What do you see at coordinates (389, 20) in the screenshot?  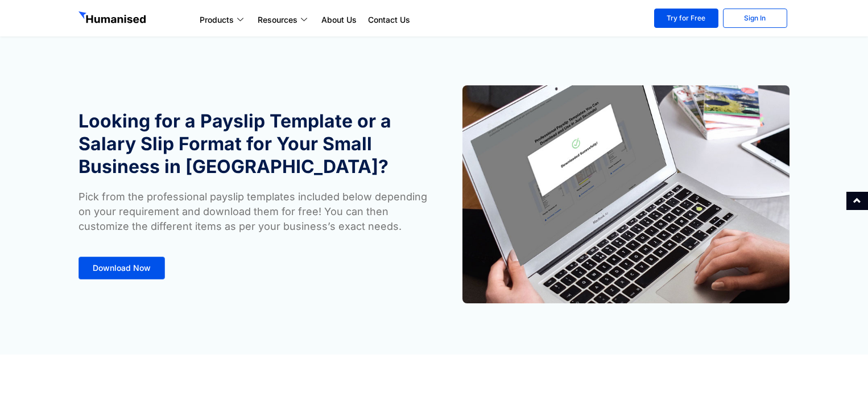 I see `a: Contact Us` at bounding box center [389, 20].